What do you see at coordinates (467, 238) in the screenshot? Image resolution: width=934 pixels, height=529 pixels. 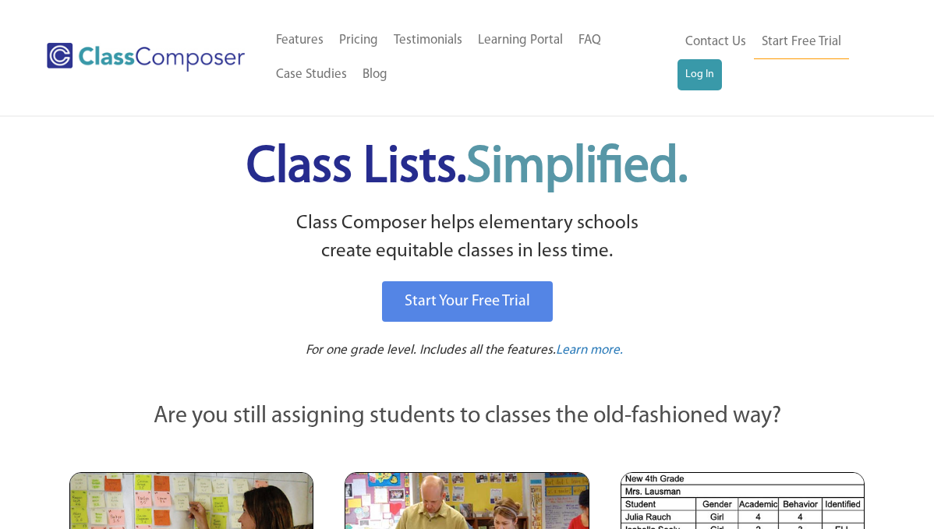 I see `p: Class Composer helps elementary schools create equitable classes in less time.` at bounding box center [467, 238].